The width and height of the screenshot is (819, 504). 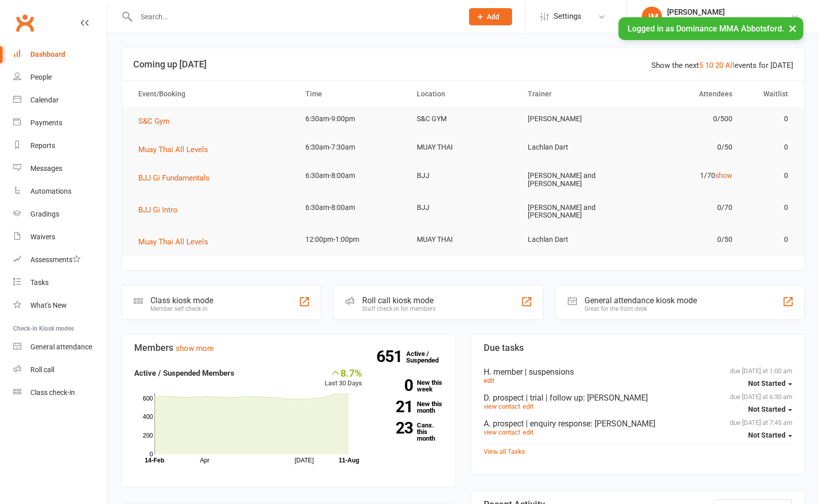 What do you see at coordinates (289, 347) in the screenshot?
I see `h3: Members` at bounding box center [289, 347].